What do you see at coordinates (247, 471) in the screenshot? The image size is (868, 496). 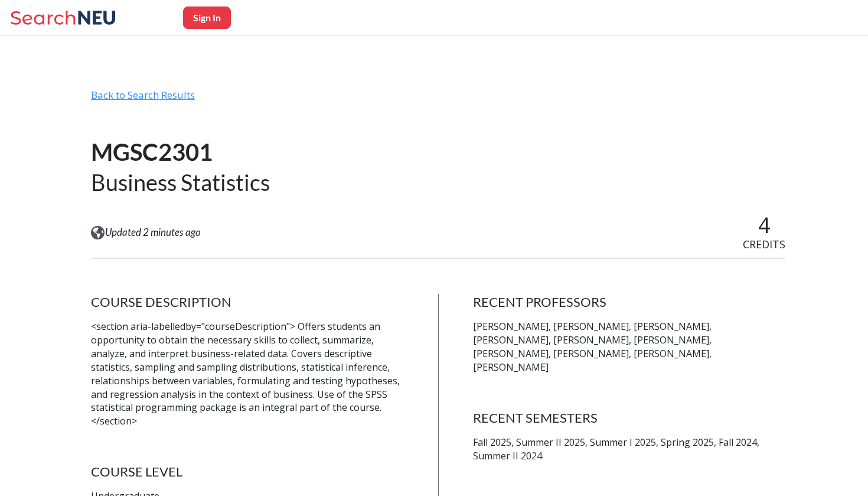 I see `h4: COURSE LEVEL` at bounding box center [247, 471].